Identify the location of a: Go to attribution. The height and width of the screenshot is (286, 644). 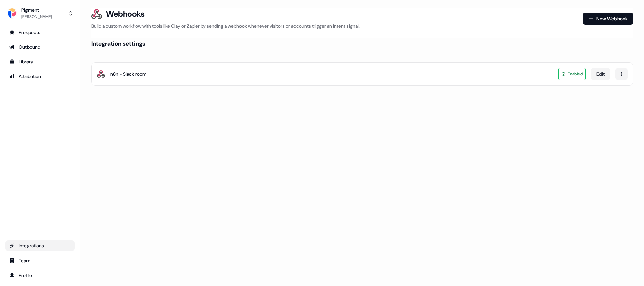
(40, 76).